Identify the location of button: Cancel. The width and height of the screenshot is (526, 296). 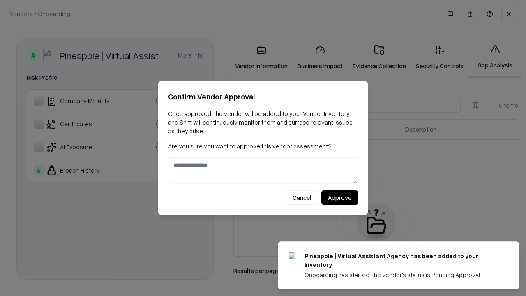
(301, 198).